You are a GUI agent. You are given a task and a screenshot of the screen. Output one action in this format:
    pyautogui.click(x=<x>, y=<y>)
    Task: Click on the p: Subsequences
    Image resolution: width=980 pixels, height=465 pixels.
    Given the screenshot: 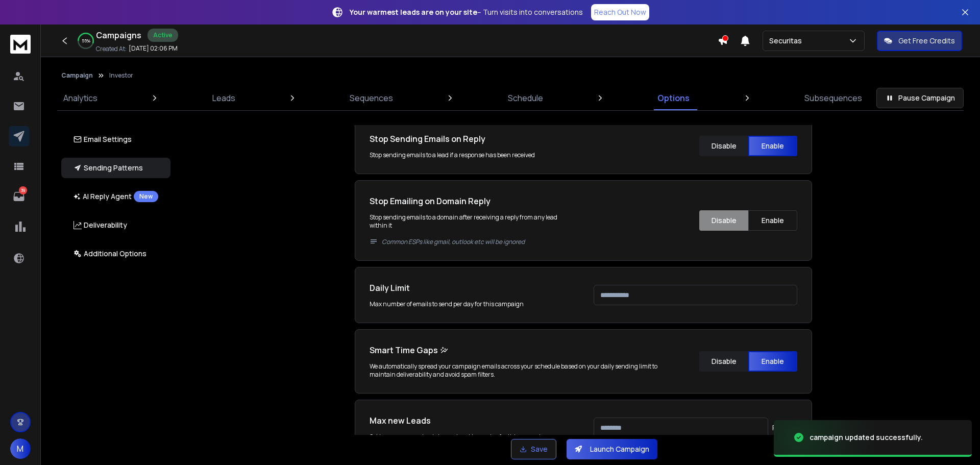 What is the action you would take?
    pyautogui.click(x=833, y=98)
    